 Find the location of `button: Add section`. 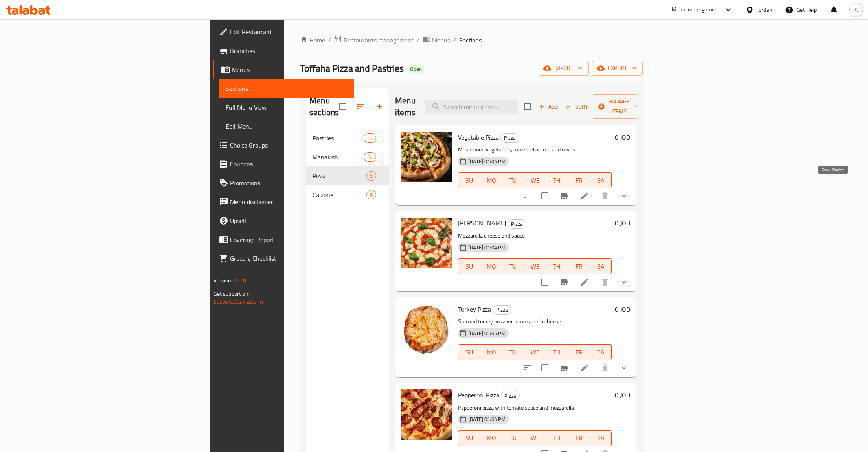

button: Add section is located at coordinates (380, 106).